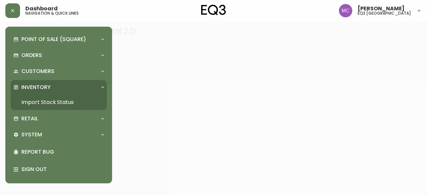 The width and height of the screenshot is (427, 195). I want to click on div: Report Bug, so click(59, 152).